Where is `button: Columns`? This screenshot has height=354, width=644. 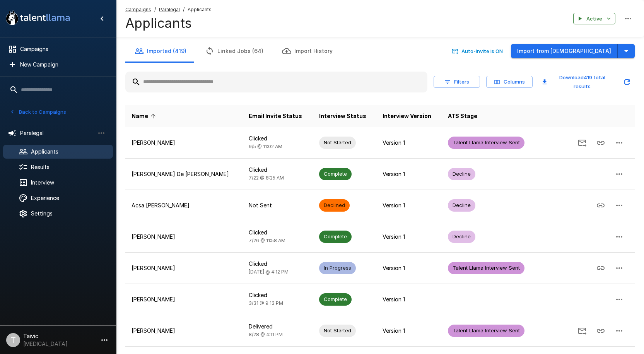 button: Columns is located at coordinates (510, 82).